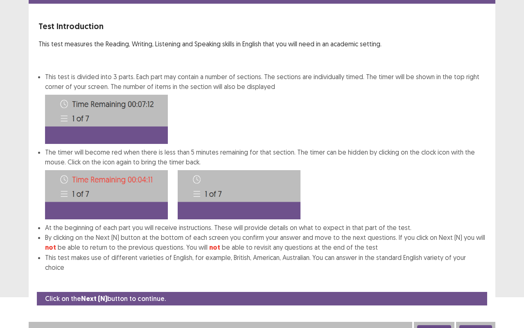 This screenshot has height=328, width=524. What do you see at coordinates (265, 262) in the screenshot?
I see `li: This test makes use of different varieties of English, for example, British, American, Australian...` at bounding box center [265, 262].